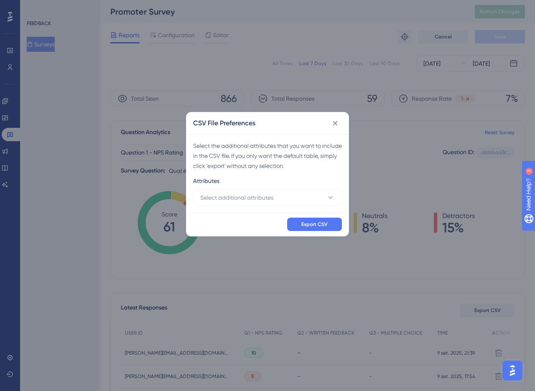  Describe the element at coordinates (224, 123) in the screenshot. I see `h2: CSV File Preferences` at that location.